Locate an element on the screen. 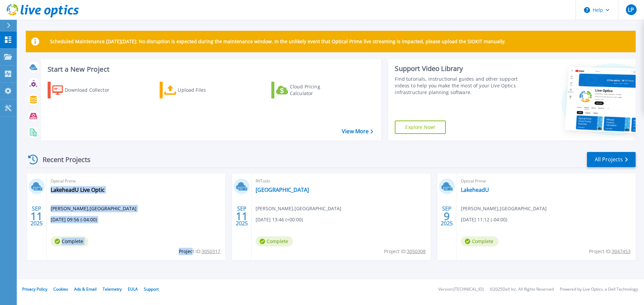 The height and width of the screenshot is (305, 644). li: © 2025 Dell Inc. All Rights Reserved is located at coordinates (522, 290).